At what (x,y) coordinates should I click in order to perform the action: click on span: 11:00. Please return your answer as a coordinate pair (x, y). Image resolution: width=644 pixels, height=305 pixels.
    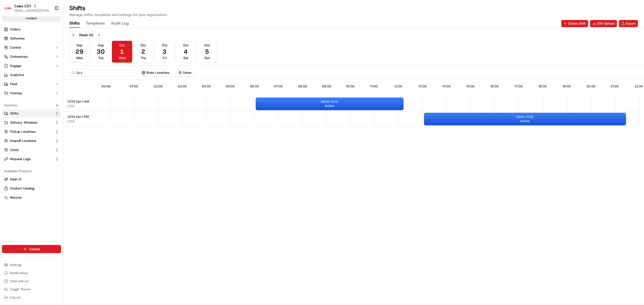
    Looking at the image, I should click on (374, 87).